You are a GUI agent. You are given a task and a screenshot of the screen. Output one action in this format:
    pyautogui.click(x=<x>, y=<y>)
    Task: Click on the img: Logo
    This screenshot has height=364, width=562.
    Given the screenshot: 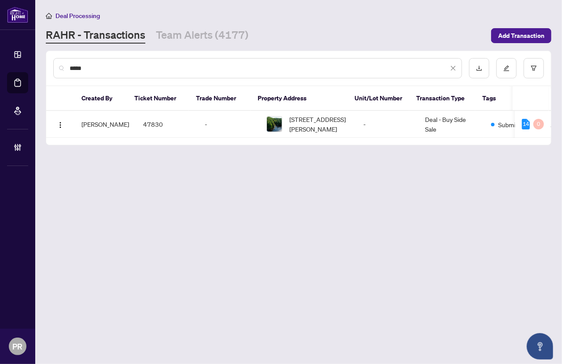 What is the action you would take?
    pyautogui.click(x=60, y=125)
    